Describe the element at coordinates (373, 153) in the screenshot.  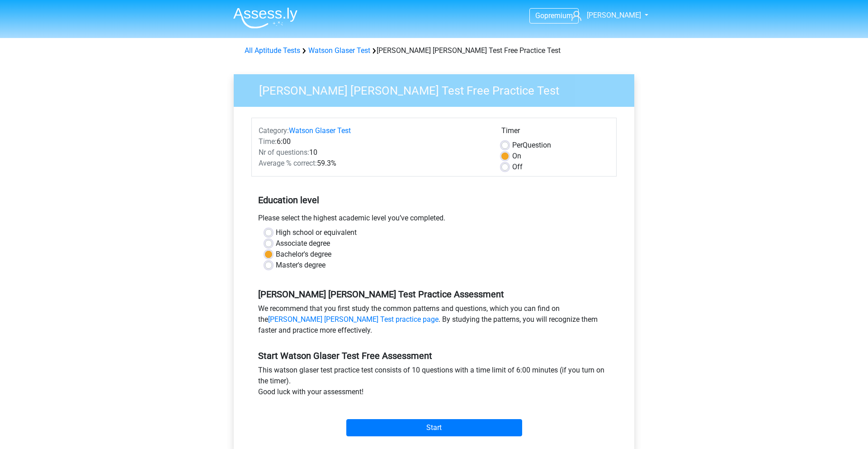
I see `div: 10` at that location.